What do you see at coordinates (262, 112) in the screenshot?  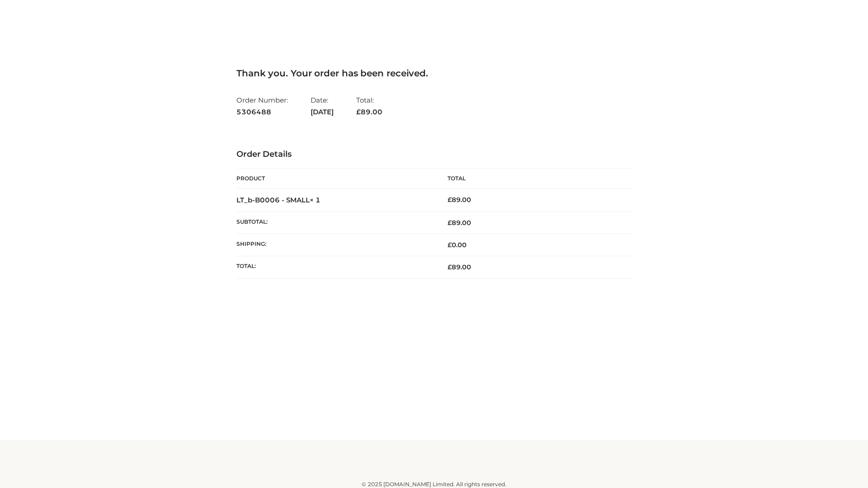 I see `strong: 5306488` at bounding box center [262, 112].